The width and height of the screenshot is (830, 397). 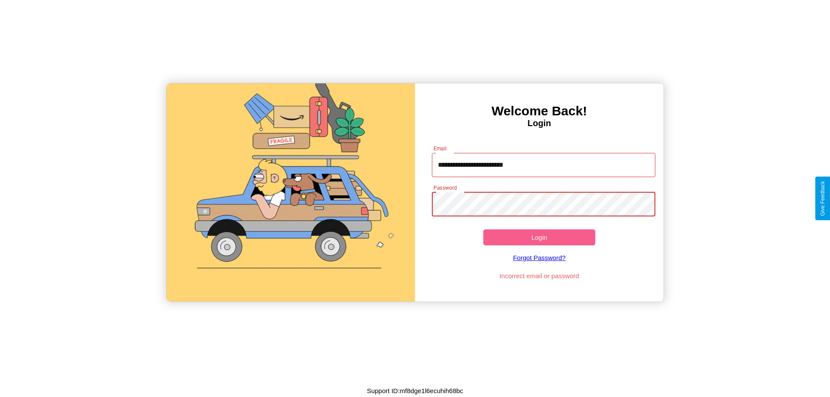 What do you see at coordinates (291, 192) in the screenshot?
I see `img: gif` at bounding box center [291, 192].